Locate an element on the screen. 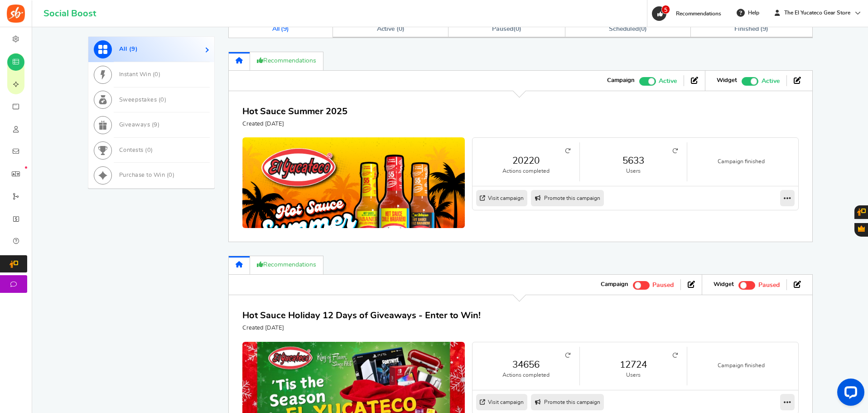 Image resolution: width=868 pixels, height=413 pixels. span: Purchase to Win ( ) is located at coordinates (147, 175).